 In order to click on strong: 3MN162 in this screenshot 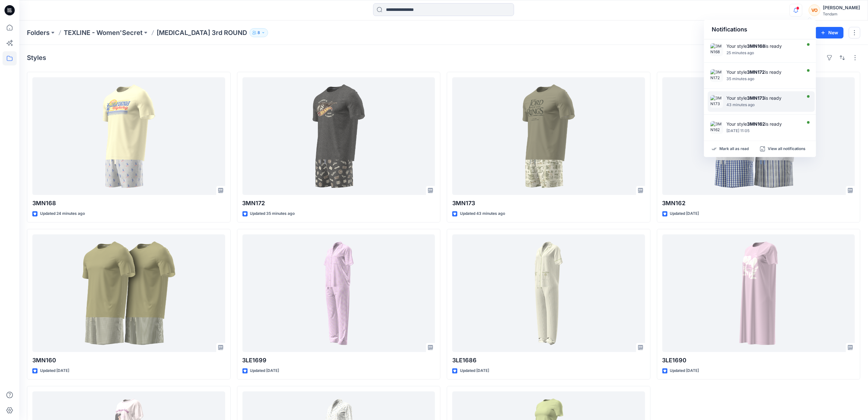, I will do `click(756, 124)`.